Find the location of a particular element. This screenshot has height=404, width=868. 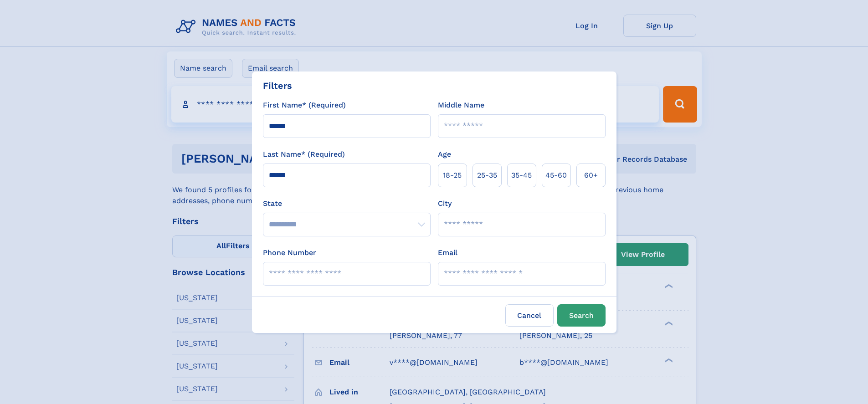

span: 35‑45 is located at coordinates (521, 175).